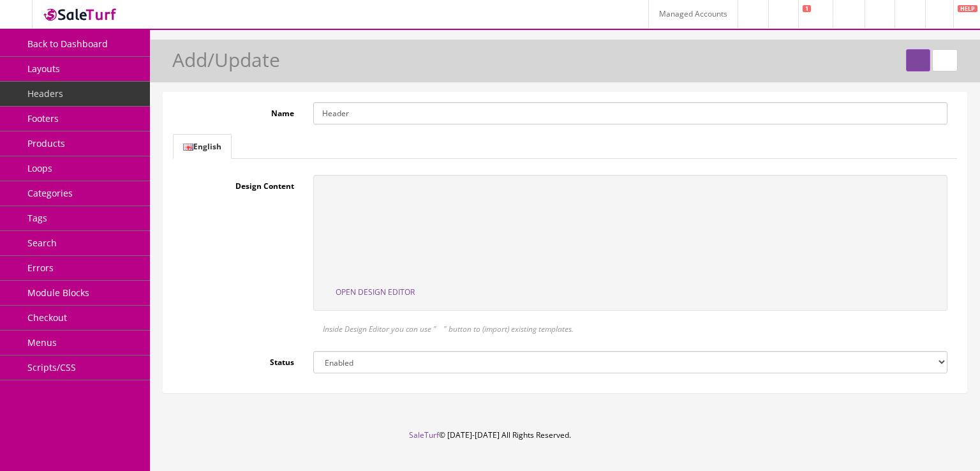  Describe the element at coordinates (630, 329) in the screenshot. I see `div: Inside Design Editor you can use " " button to (import) existing templates.` at that location.